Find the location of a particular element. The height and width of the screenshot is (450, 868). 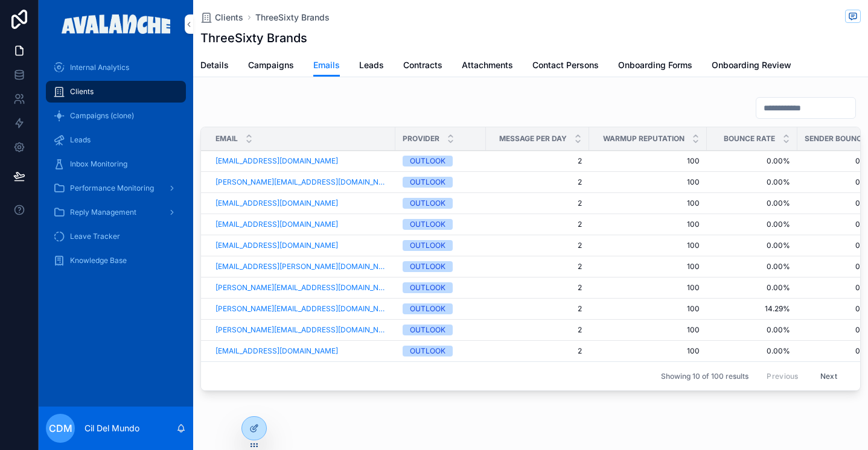

span: Contracts is located at coordinates (422, 65).